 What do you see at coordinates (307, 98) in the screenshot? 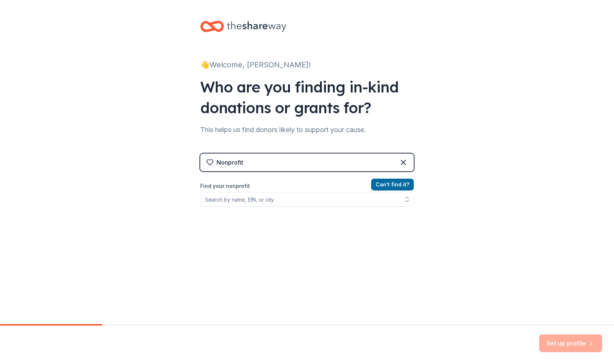
I see `div: Who are you finding in-kind donations or grants for?` at bounding box center [307, 98].